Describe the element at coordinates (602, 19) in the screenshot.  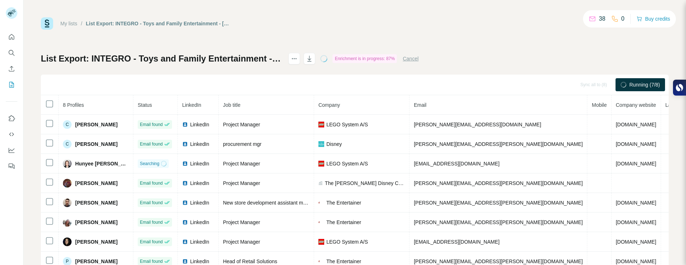
I see `p: 38` at that location.